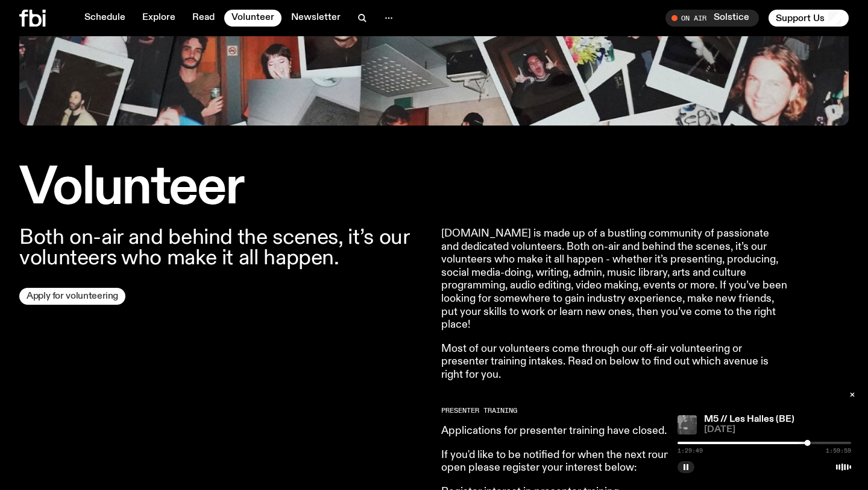 The height and width of the screenshot is (490, 868). Describe the element at coordinates (690, 451) in the screenshot. I see `span: 1:29:49` at that location.